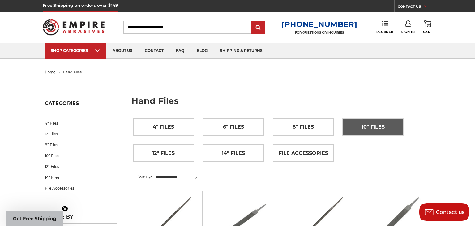 The height and width of the screenshot is (226, 475). What do you see at coordinates (81, 218) in the screenshot?
I see `h5: Refine by` at bounding box center [81, 218].